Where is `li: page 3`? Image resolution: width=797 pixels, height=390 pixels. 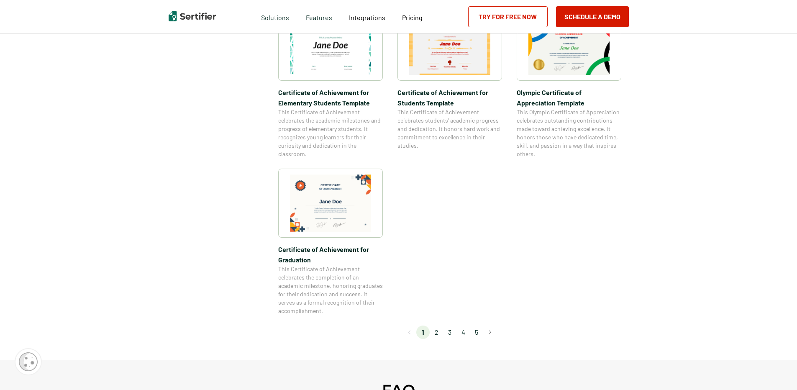 li: page 3 is located at coordinates (450, 332).